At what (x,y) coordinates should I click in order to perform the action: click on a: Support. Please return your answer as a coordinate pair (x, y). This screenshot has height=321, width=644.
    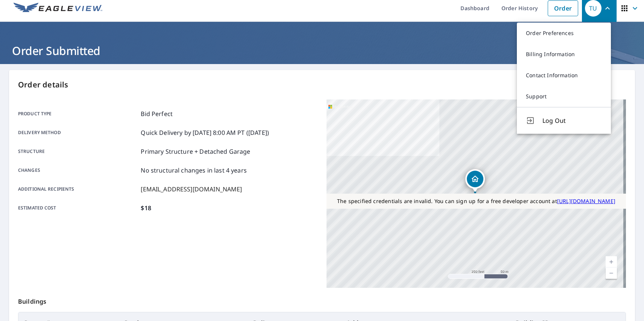
    Looking at the image, I should click on (564, 96).